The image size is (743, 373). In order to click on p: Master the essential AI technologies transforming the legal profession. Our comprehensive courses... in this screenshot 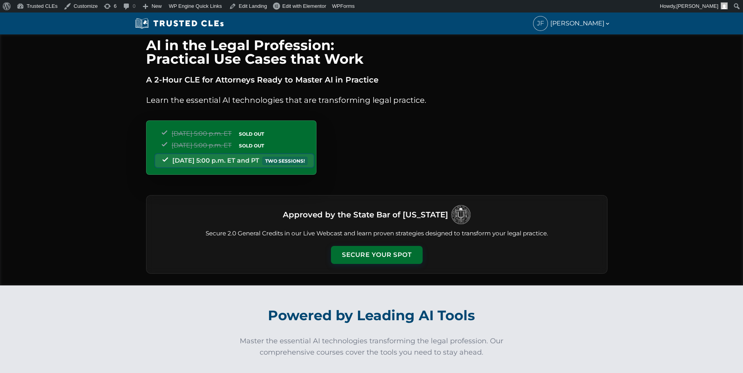, I will do `click(372, 347)`.